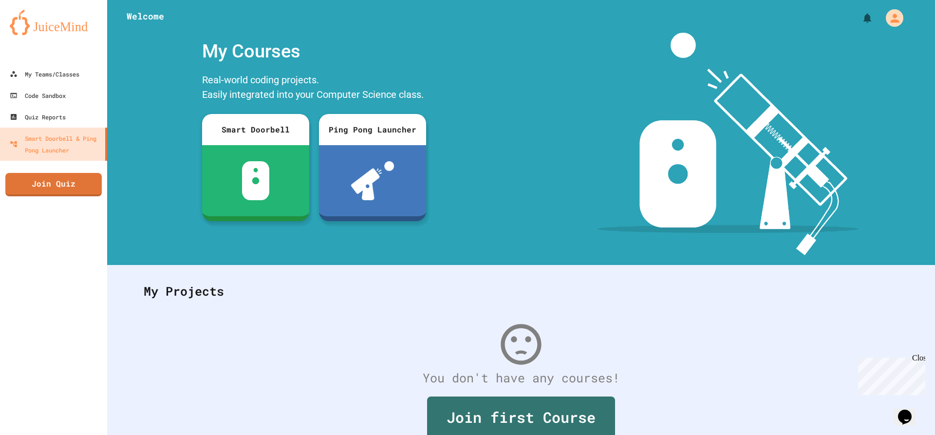  I want to click on a: Join Quiz, so click(54, 185).